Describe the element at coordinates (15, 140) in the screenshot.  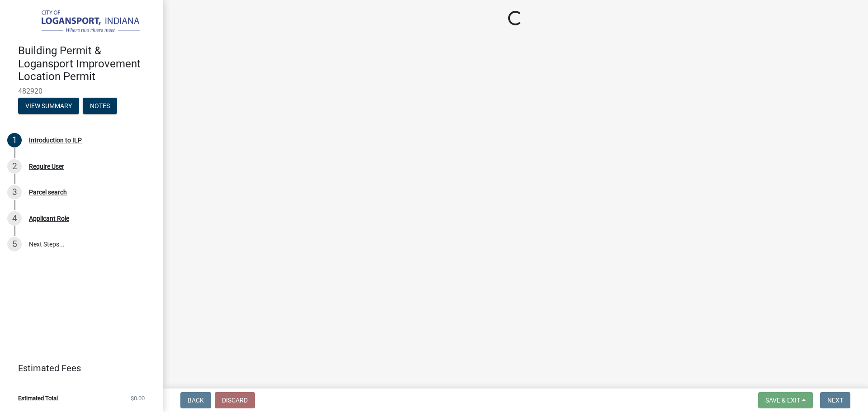
I see `div: 1` at that location.